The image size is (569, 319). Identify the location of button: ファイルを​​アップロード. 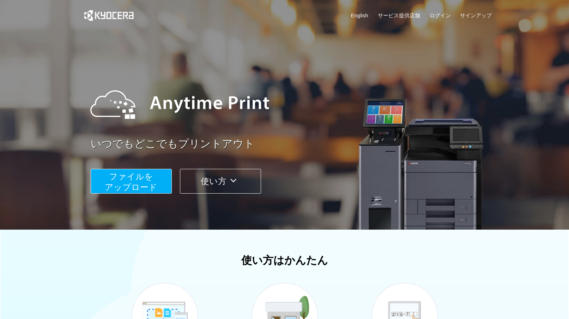
(131, 181).